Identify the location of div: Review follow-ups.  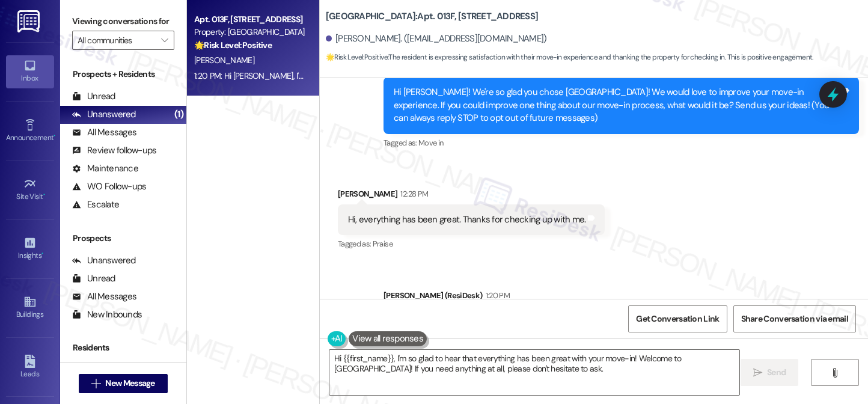
(114, 150).